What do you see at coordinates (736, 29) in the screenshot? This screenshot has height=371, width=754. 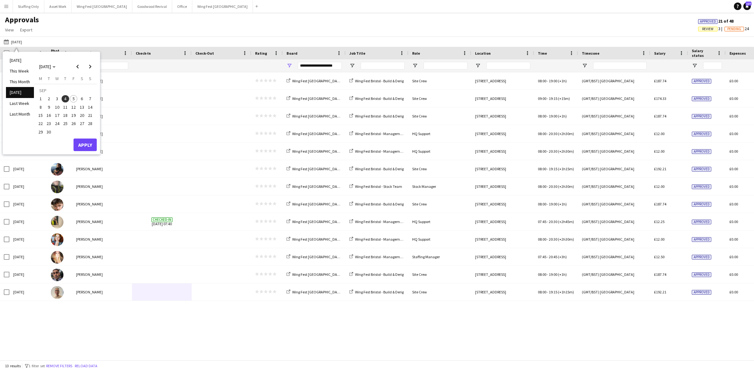 I see `span: 24` at bounding box center [736, 29].